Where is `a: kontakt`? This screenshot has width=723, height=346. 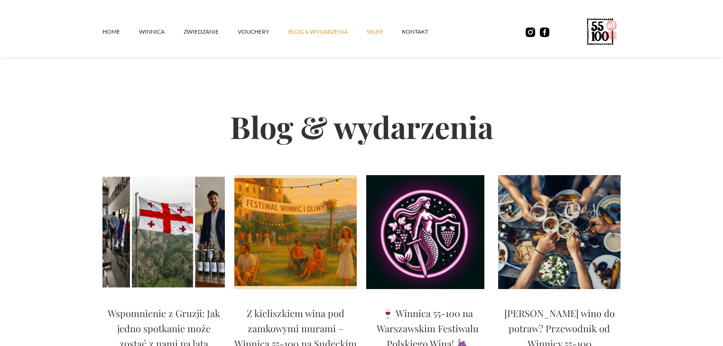 a: kontakt is located at coordinates (424, 32).